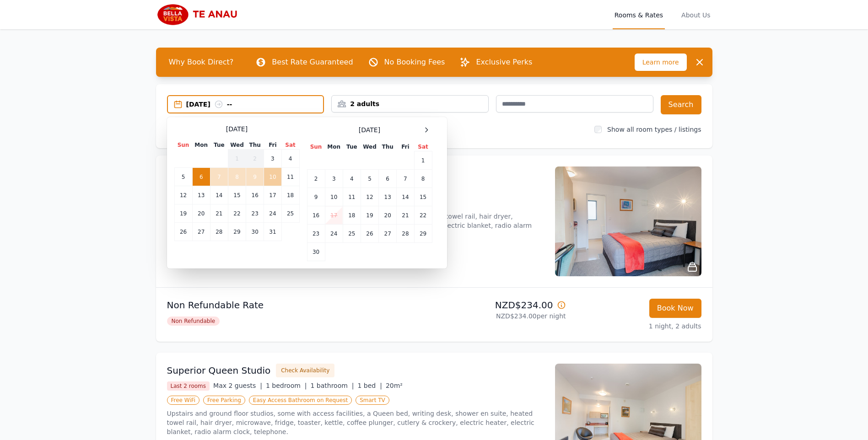 This screenshot has width=868, height=440. What do you see at coordinates (504, 62) in the screenshot?
I see `p: Exclusive Perks` at bounding box center [504, 62].